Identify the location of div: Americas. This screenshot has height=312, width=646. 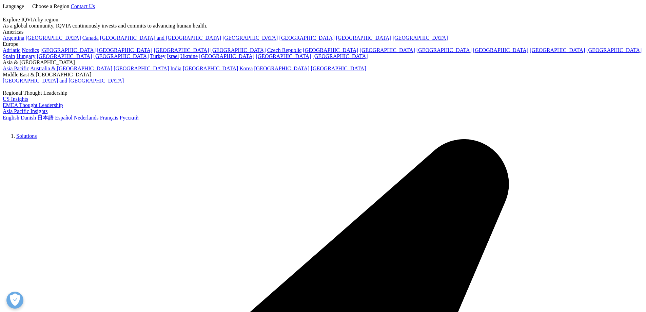
(323, 32).